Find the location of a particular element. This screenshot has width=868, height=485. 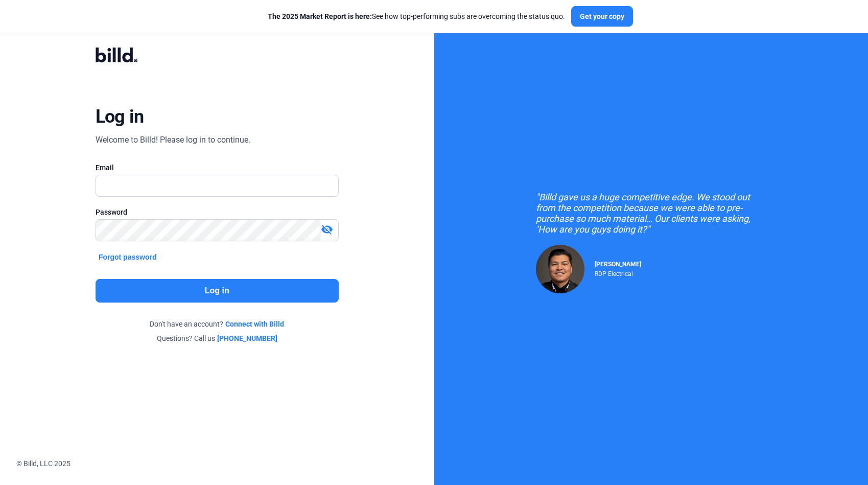

img: Raul Pacheco is located at coordinates (559, 269).